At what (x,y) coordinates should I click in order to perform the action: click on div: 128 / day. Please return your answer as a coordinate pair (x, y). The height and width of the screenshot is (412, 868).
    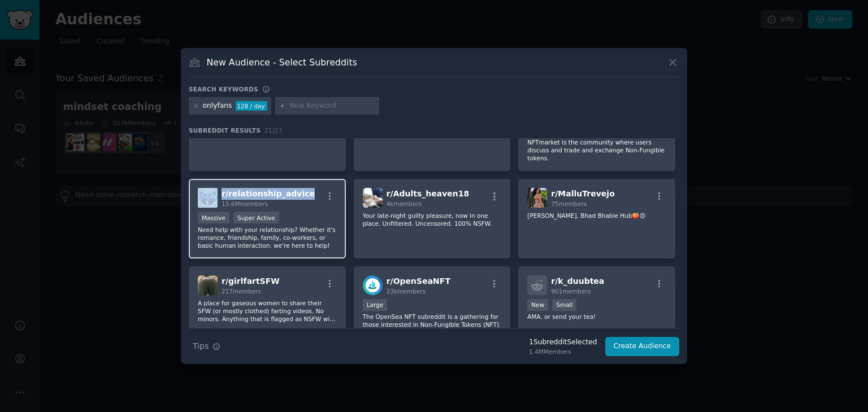
    Looking at the image, I should click on (251, 106).